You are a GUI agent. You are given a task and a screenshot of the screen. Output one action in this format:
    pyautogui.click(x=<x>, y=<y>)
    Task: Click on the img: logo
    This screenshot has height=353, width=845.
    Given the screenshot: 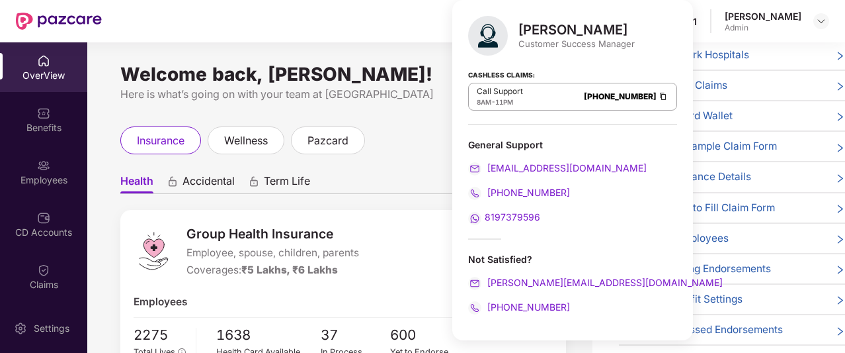 What is the action you would take?
    pyautogui.click(x=153, y=251)
    